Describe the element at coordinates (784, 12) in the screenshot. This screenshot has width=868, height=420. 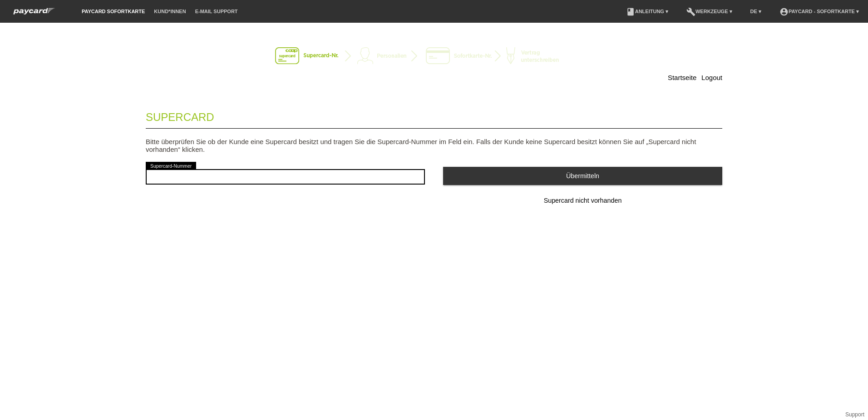
I see `i: account_circle` at that location.